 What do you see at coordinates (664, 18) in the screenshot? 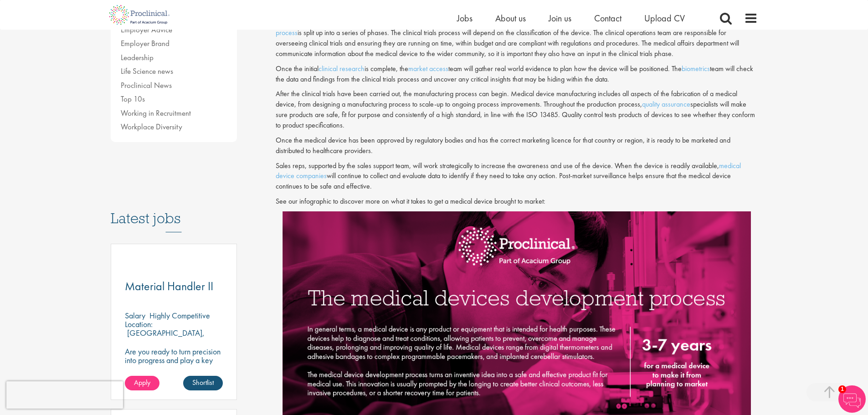
I see `a: Upload CV` at bounding box center [664, 18].